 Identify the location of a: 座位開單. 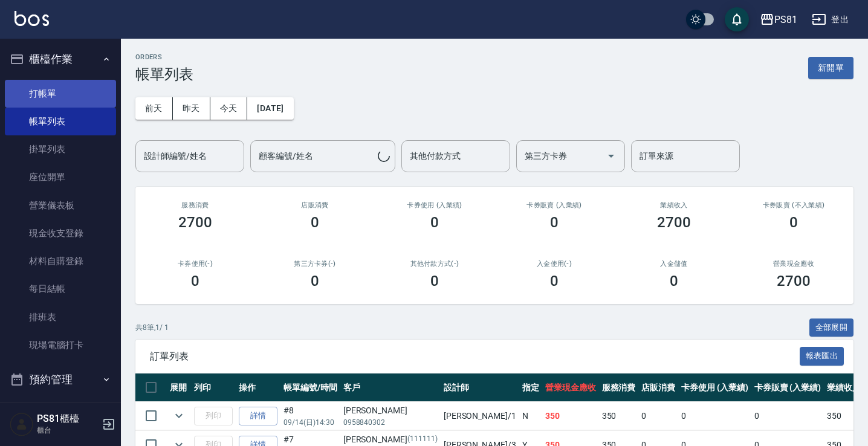
(60, 178).